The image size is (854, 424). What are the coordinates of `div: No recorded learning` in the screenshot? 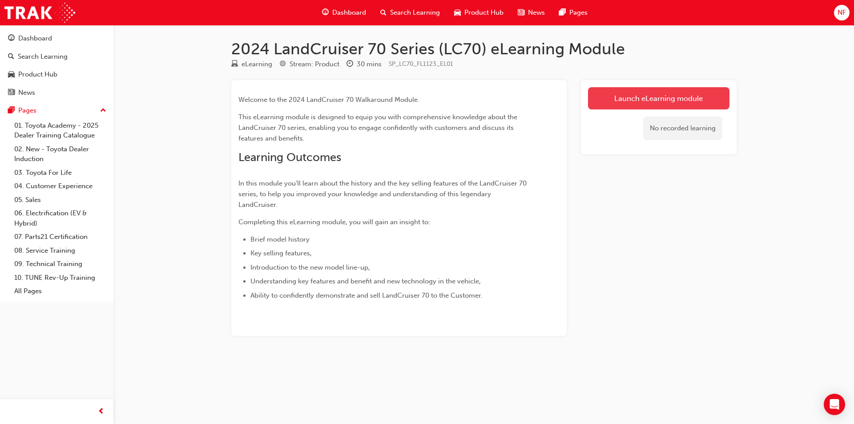 It's located at (683, 128).